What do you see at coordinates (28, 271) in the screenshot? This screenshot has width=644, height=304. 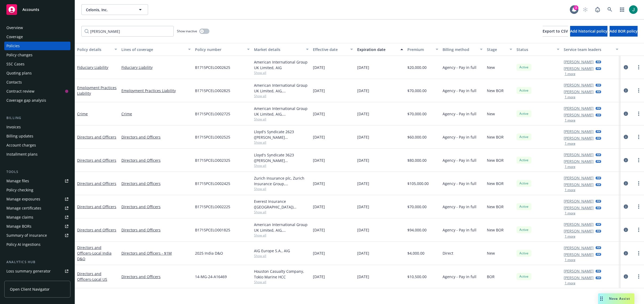 I see `div: Loss summary generator` at bounding box center [28, 271].